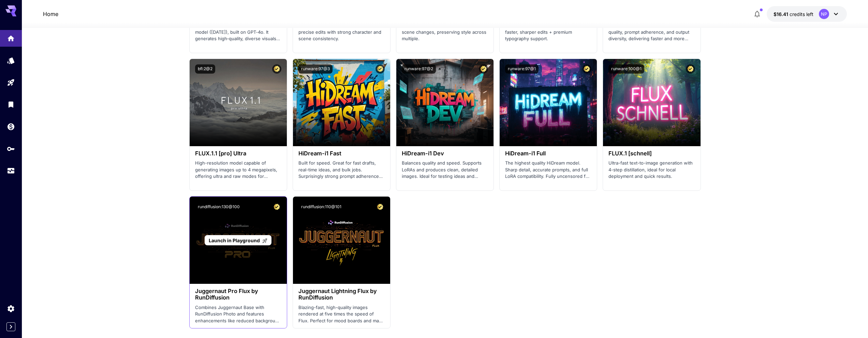 The width and height of the screenshot is (868, 338). What do you see at coordinates (238, 314) in the screenshot?
I see `p: Combines Juggernaut Base with RunDiffusion Photo and features enhancements like reduced backgroun...` at bounding box center [238, 314].